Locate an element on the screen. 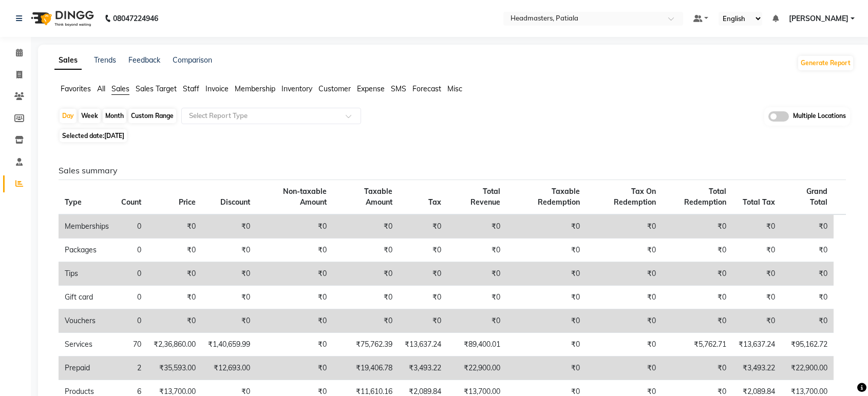 The width and height of the screenshot is (868, 396). span: Multiple Locations is located at coordinates (819, 117).